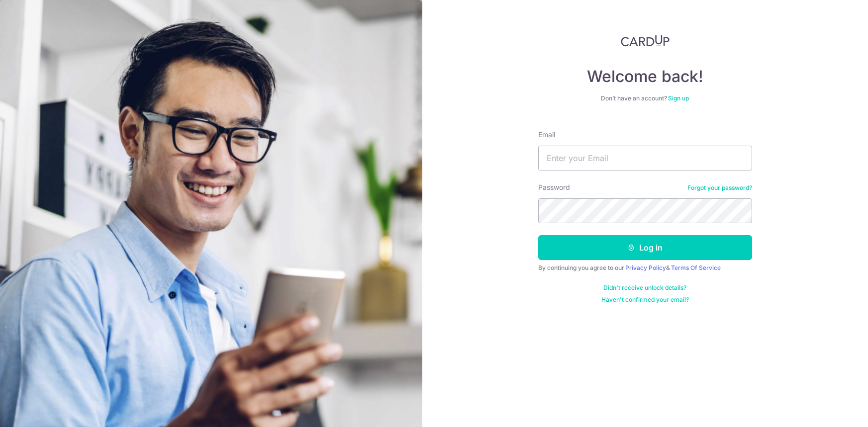  I want to click on label: Password, so click(554, 188).